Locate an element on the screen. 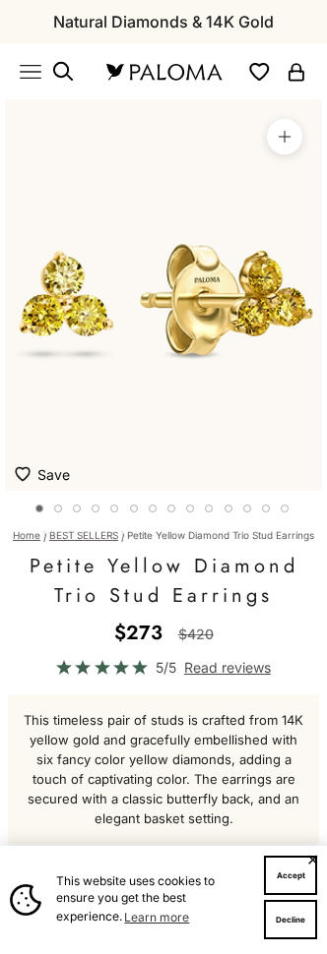  nav: breadcrumbs is located at coordinates (163, 536).